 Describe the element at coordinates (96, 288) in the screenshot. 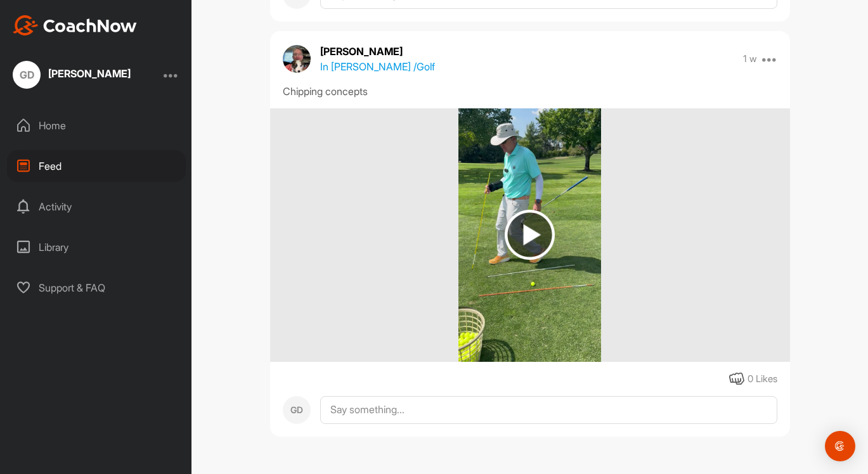

I see `div: Support & FAQ` at that location.